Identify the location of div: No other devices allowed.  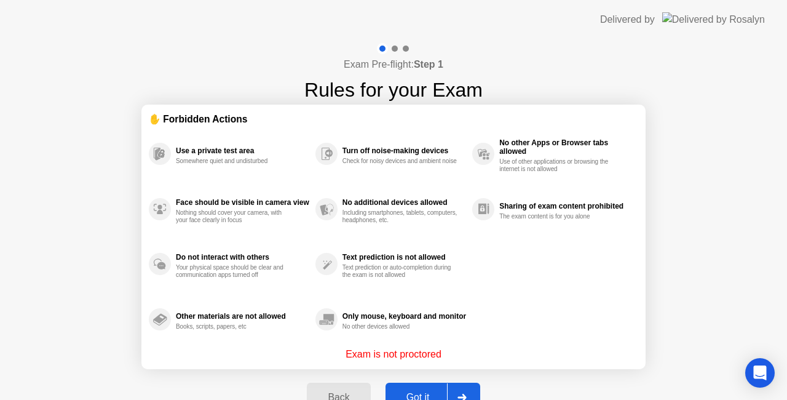
(400, 326).